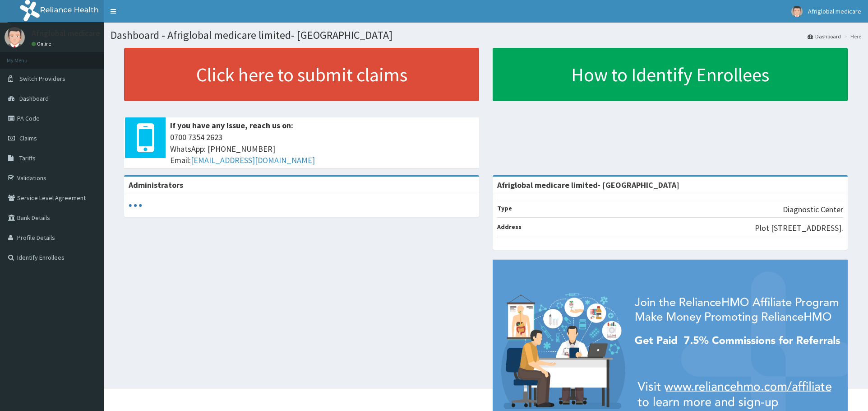 The height and width of the screenshot is (411, 868). What do you see at coordinates (43, 78) in the screenshot?
I see `span: Switch Providers` at bounding box center [43, 78].